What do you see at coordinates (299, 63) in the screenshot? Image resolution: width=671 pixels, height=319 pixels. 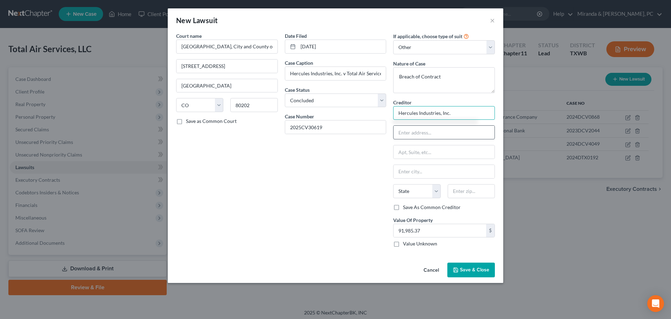 I see `label: Case Caption` at bounding box center [299, 63].